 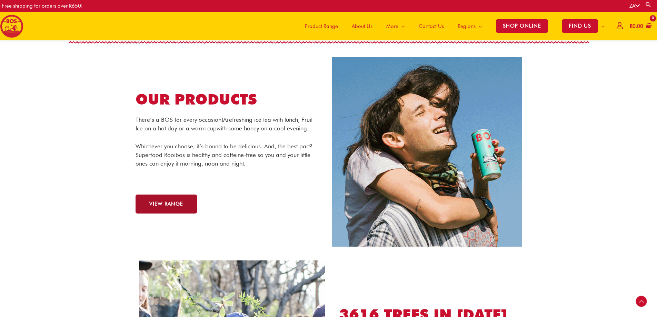 What do you see at coordinates (395, 26) in the screenshot?
I see `a: More` at bounding box center [395, 26].